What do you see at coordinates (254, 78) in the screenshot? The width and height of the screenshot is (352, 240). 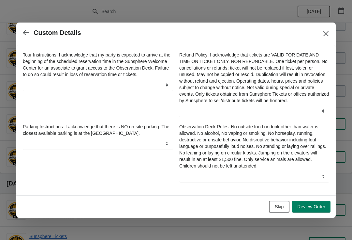 I see `label: Refund Policy: I acknowledge that tickets are VALID FOR DATE AND TIME ON TICKET ONLY. NON REFUNDA...` at bounding box center [254, 78].